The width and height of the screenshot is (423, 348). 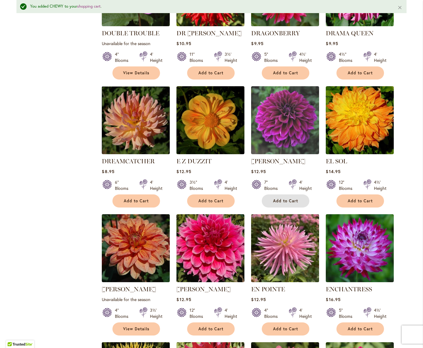 What do you see at coordinates (89, 6) in the screenshot?
I see `a: shopping cart` at bounding box center [89, 6].